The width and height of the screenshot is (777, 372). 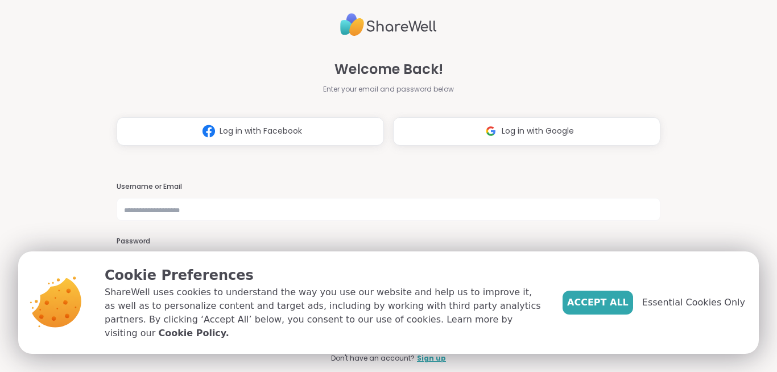 What do you see at coordinates (389, 24) in the screenshot?
I see `img: ShareWell Logo` at bounding box center [389, 24].